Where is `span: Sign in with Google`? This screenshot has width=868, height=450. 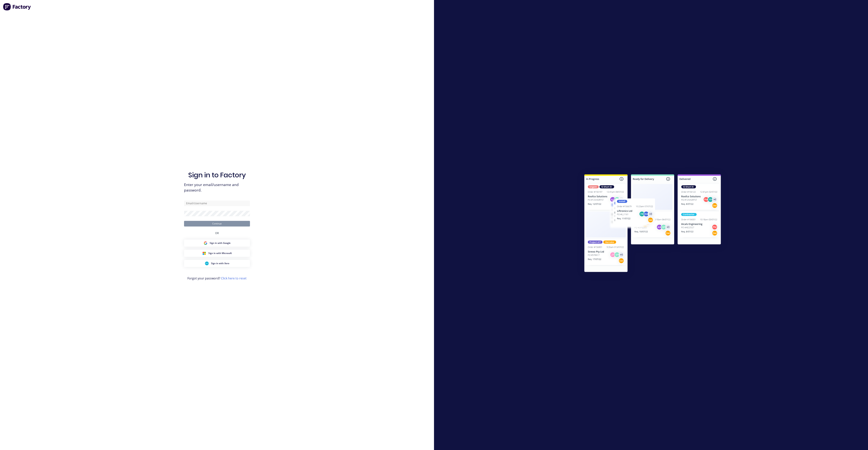
span: Sign in with Google is located at coordinates (220, 243).